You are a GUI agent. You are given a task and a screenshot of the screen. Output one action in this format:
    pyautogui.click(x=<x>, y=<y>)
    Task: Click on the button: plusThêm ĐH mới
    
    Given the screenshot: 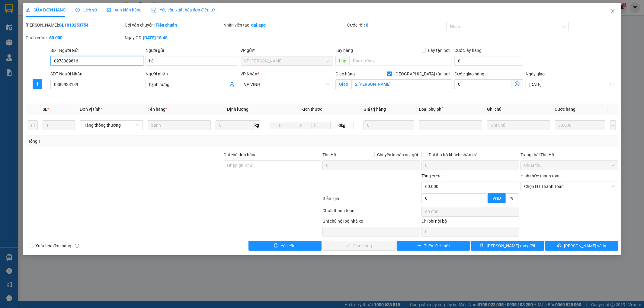 What is the action you would take?
    pyautogui.click(x=433, y=245)
    